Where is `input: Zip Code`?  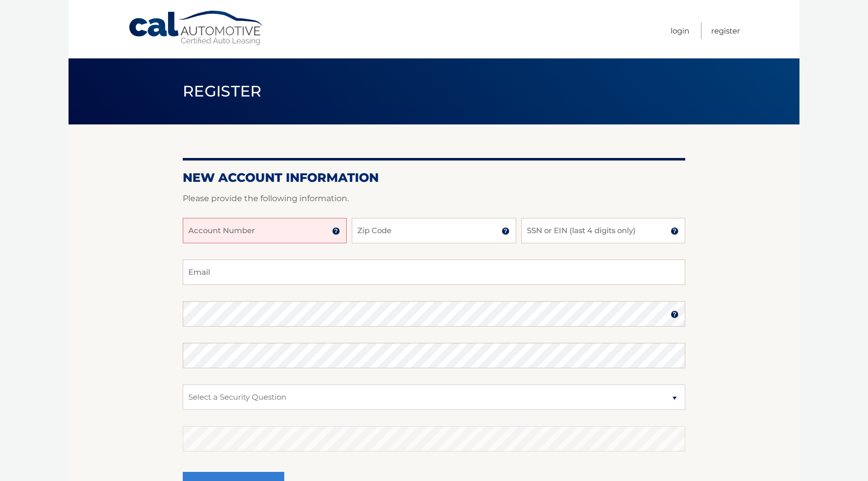 input: Zip Code is located at coordinates (434, 230).